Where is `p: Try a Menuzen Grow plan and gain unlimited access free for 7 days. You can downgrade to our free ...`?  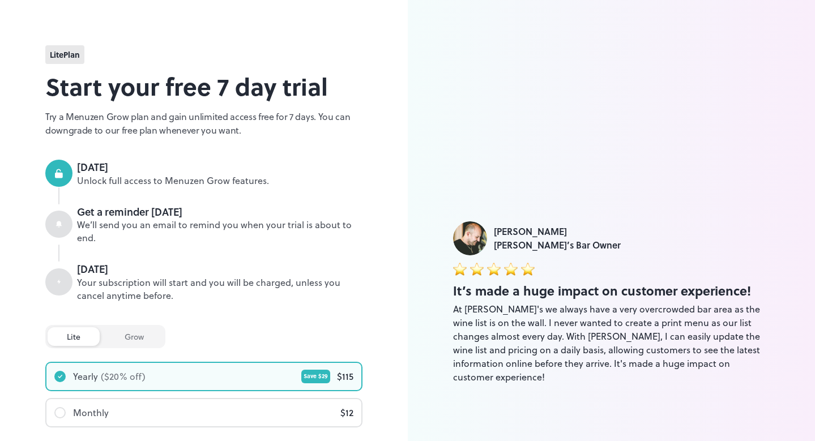
p: Try a Menuzen Grow plan and gain unlimited access free for 7 days. You can downgrade to our free ... is located at coordinates (204, 124).